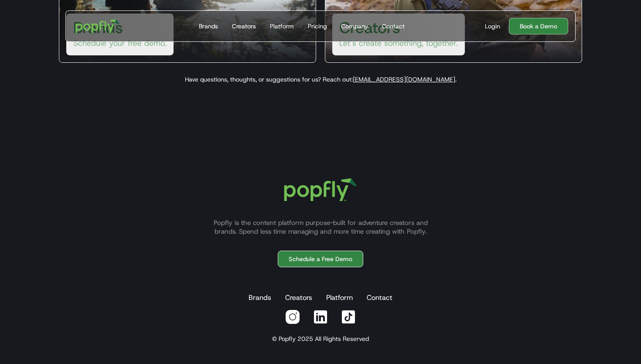 The width and height of the screenshot is (641, 364). I want to click on div: Login, so click(493, 26).